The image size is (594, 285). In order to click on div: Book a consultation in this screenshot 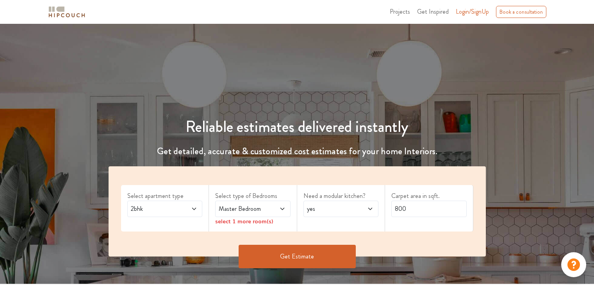, I will do `click(521, 12)`.